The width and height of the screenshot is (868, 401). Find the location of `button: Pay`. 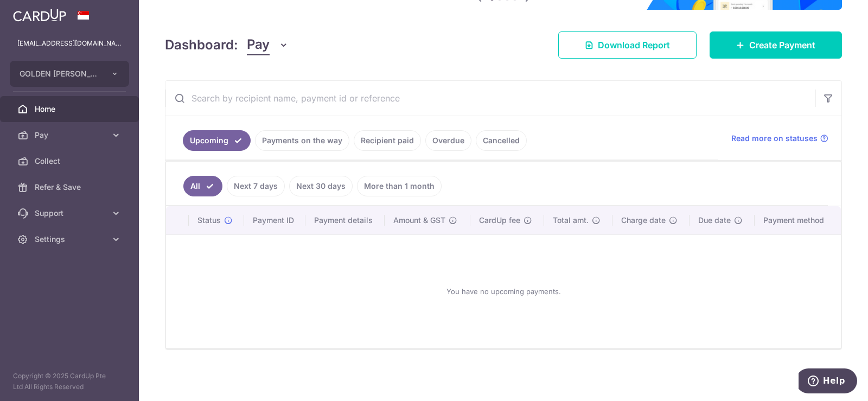

button: Pay is located at coordinates (268, 45).